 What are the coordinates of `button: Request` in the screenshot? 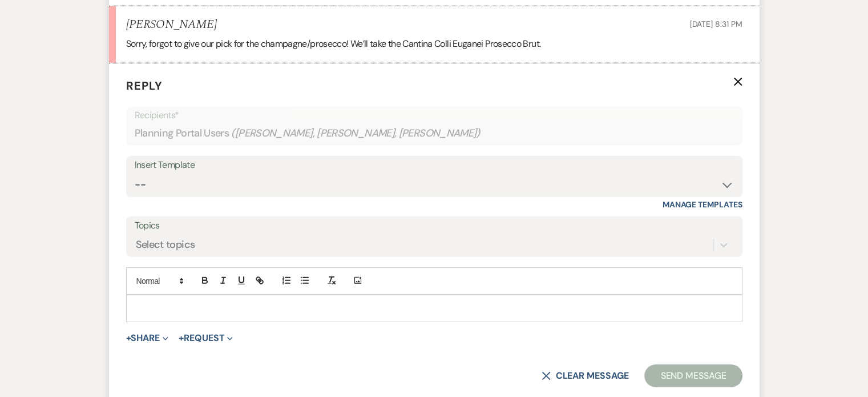 It's located at (205, 338).